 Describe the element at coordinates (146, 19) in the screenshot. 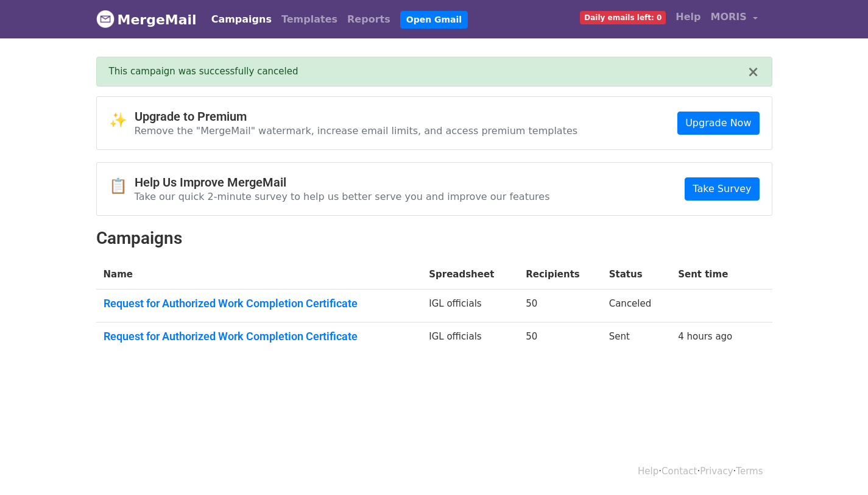

I see `a: MergeMail` at that location.